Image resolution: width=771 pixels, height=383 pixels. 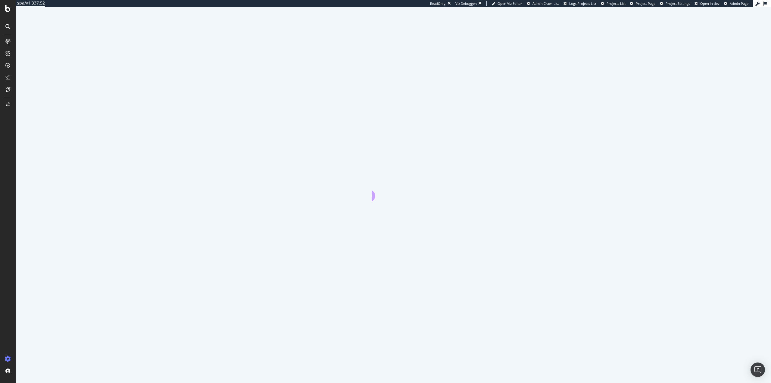 What do you see at coordinates (510, 3) in the screenshot?
I see `span: Open Viz Editor` at bounding box center [510, 3].